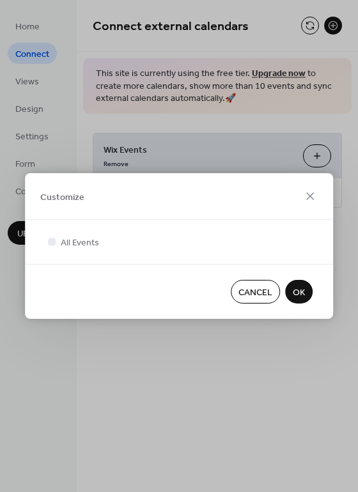  I want to click on span: OK, so click(299, 293).